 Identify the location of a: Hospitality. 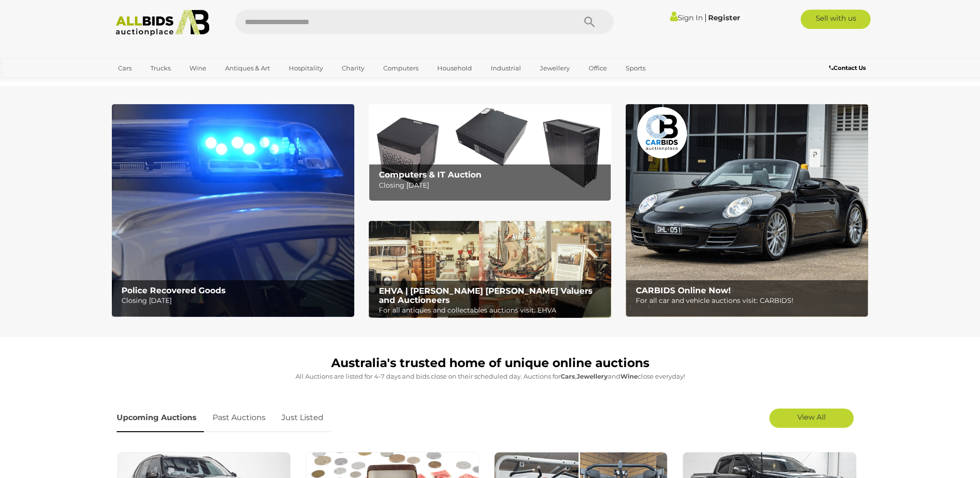
(305, 68).